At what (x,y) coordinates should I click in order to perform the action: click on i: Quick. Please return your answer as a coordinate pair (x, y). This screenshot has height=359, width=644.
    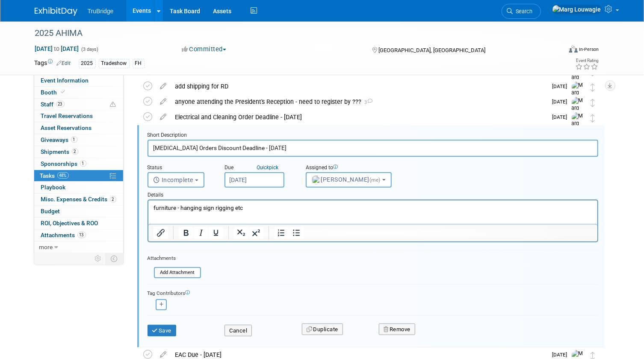
    Looking at the image, I should click on (263, 168).